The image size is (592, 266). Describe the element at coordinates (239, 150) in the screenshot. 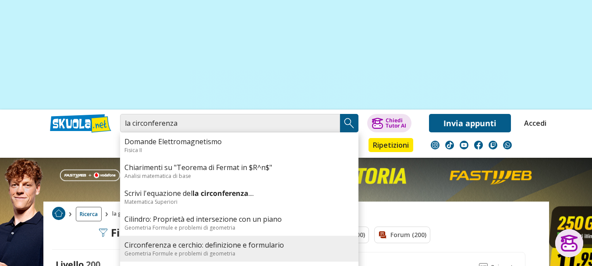

I see `div: Fisica II` at that location.